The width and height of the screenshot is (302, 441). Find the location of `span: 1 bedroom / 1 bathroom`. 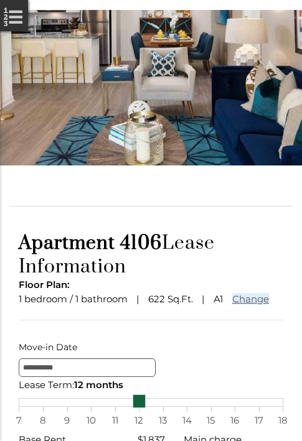

span: 1 bedroom / 1 bathroom is located at coordinates (73, 299).